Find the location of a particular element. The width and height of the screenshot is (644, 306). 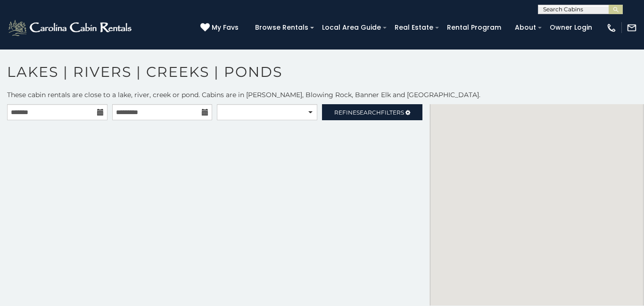

a: Owner Login is located at coordinates (571, 28).